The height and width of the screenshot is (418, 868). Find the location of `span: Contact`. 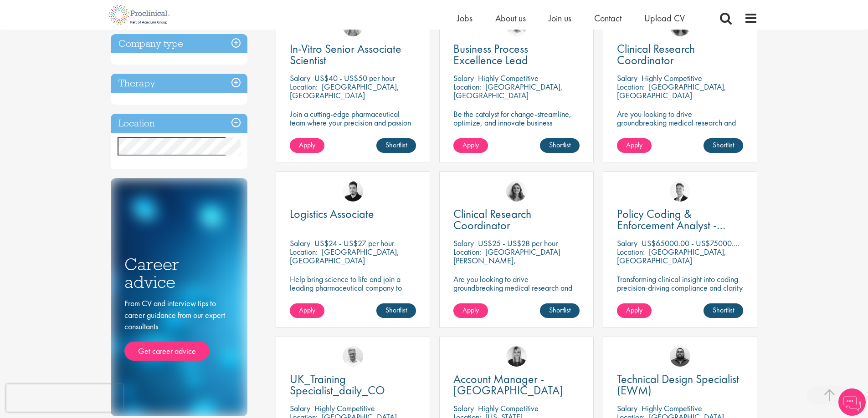

span: Contact is located at coordinates (607, 18).